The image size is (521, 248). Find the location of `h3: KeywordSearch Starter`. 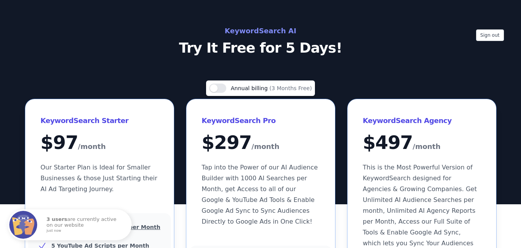

h3: KeywordSearch Starter is located at coordinates (100, 121).